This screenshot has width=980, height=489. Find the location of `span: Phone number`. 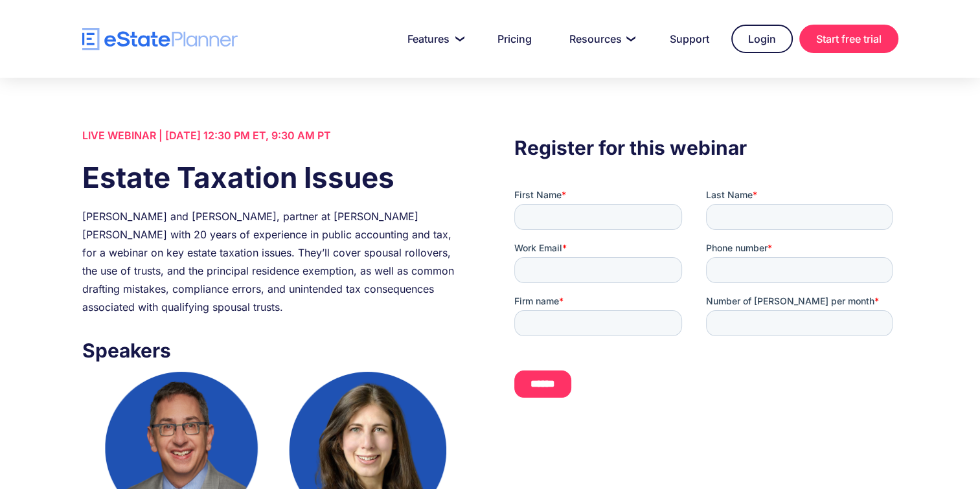

span: Phone number is located at coordinates (222, 59).